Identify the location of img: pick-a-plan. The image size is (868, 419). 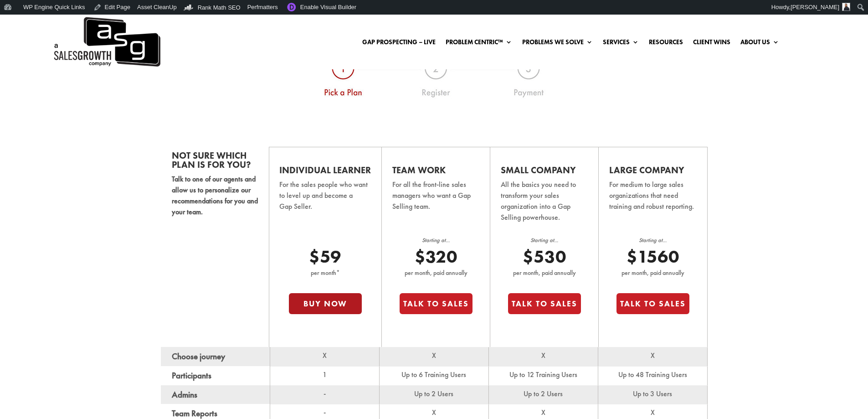
(434, 76).